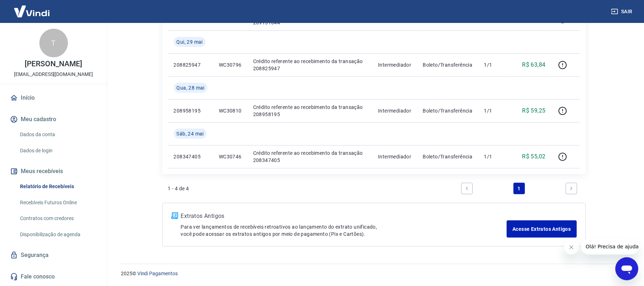 This screenshot has height=286, width=644. Describe the element at coordinates (520, 189) in the screenshot. I see `ul: Pagination` at that location.